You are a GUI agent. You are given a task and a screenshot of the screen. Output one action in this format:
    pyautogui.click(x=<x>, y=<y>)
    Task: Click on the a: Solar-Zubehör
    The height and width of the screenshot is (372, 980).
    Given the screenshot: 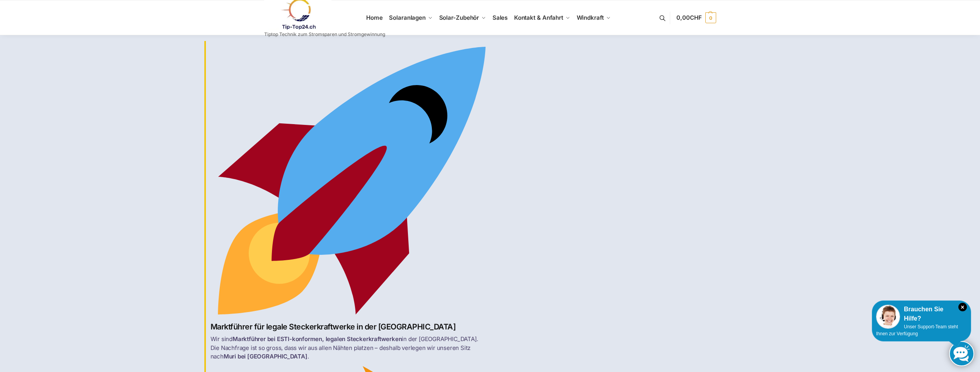 What is the action you would take?
    pyautogui.click(x=462, y=18)
    